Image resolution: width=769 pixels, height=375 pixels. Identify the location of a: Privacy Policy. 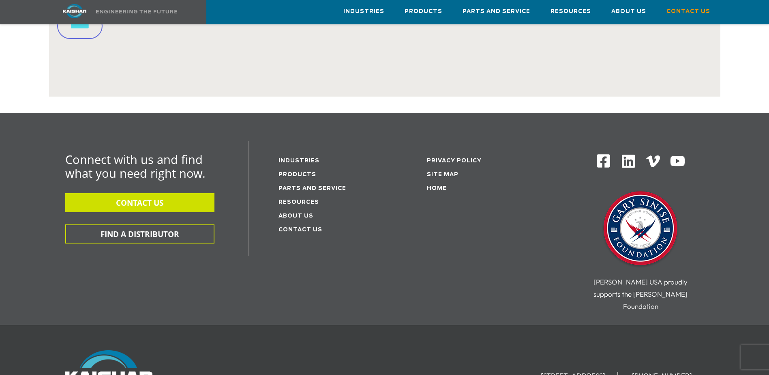
(454, 161).